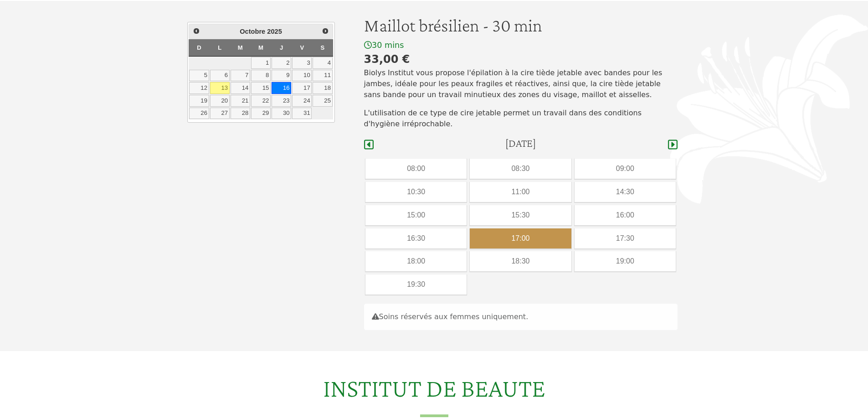 This screenshot has width=868, height=419. I want to click on a: 26, so click(199, 113).